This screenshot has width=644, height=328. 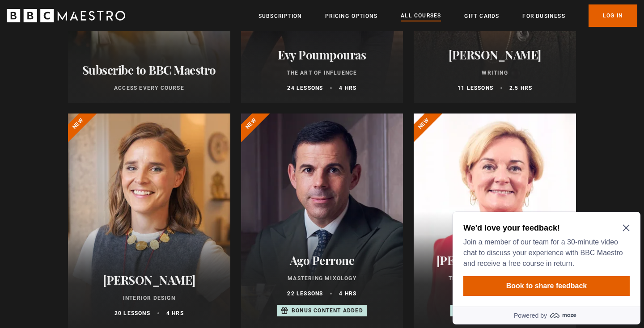 I want to click on p: Mastering Mixology, so click(x=322, y=279).